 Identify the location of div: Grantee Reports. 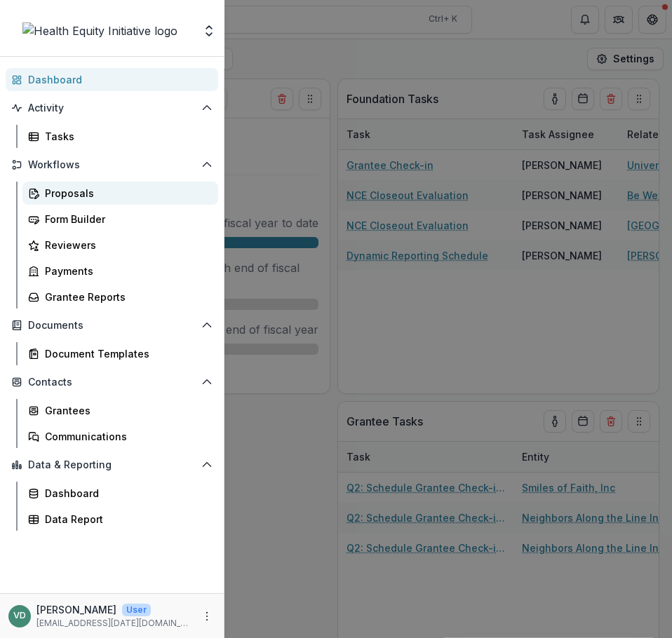
(125, 297).